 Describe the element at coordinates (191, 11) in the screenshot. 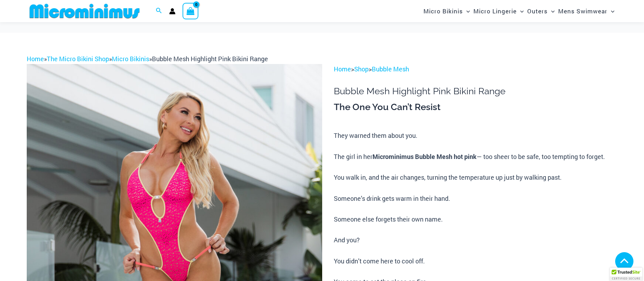

I see `a: View Shopping Cart, empty` at that location.